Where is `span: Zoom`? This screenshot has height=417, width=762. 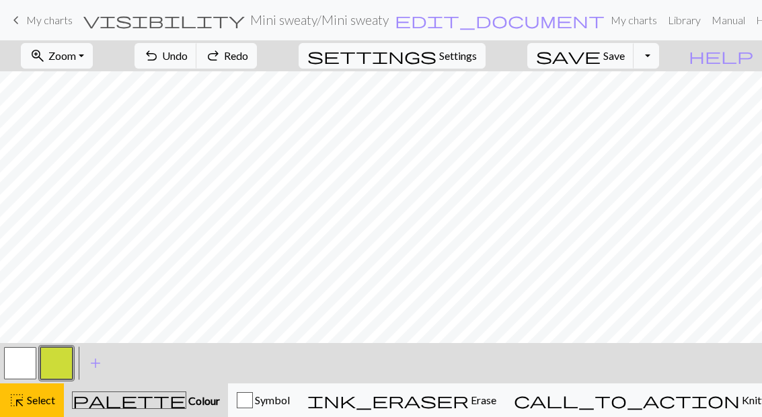
span: Zoom is located at coordinates (62, 55).